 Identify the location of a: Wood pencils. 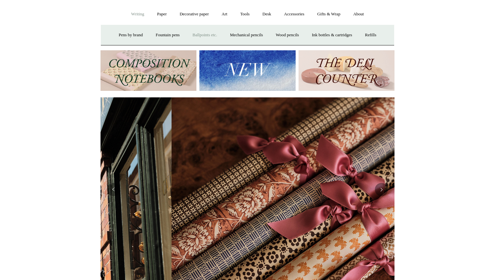
(287, 35).